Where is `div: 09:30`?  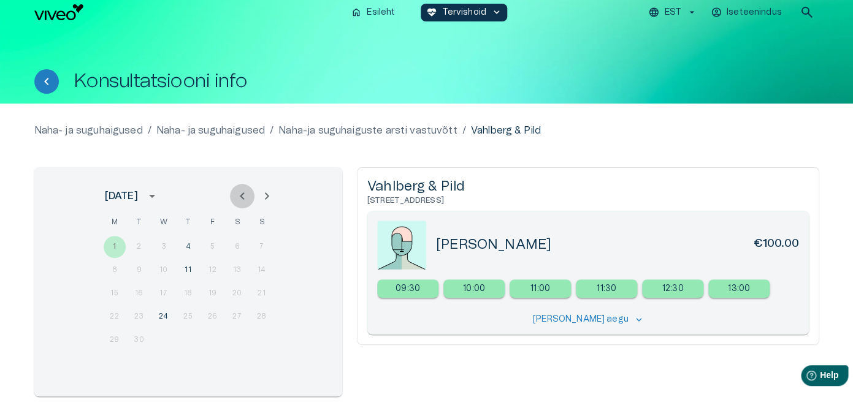 div: 09:30 is located at coordinates (408, 289).